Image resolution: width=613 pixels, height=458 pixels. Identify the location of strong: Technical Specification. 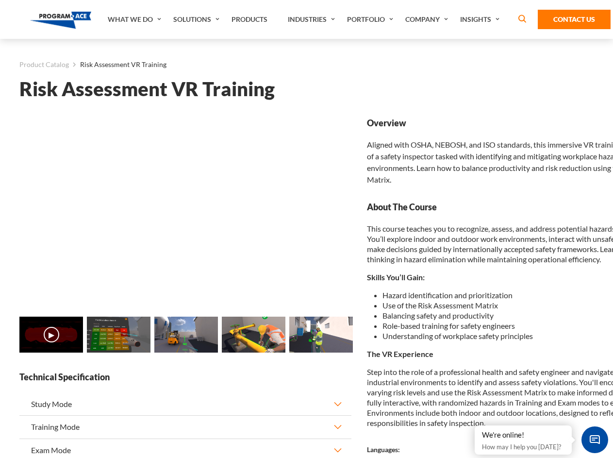
(185, 377).